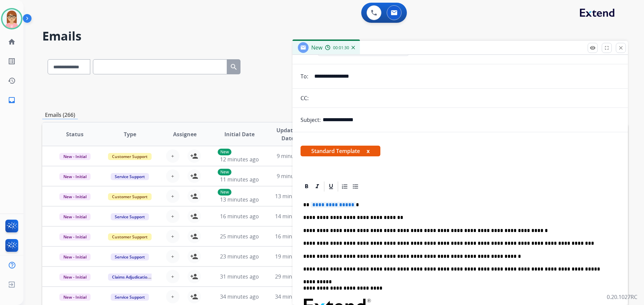 Image resolution: width=644 pixels, height=305 pixels. What do you see at coordinates (593, 48) in the screenshot?
I see `mat-icon: remove_red_eye` at bounding box center [593, 48].